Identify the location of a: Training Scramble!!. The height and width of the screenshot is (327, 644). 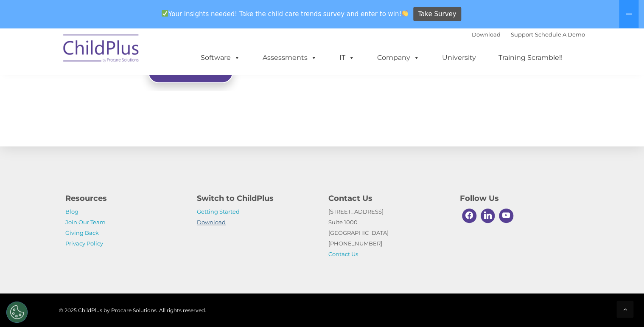
(530, 58).